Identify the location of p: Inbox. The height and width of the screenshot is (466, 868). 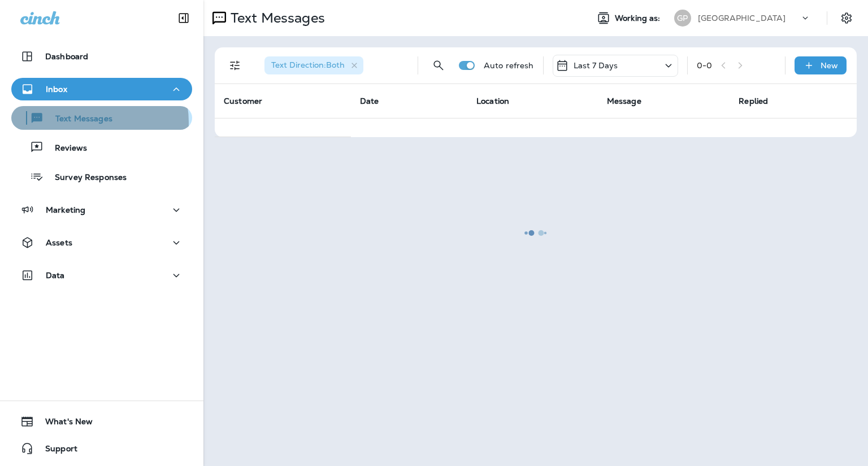
(57, 89).